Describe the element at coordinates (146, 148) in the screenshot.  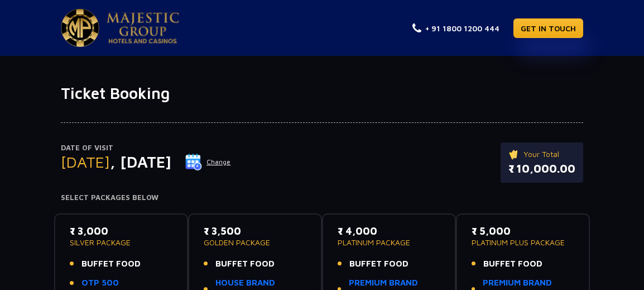
I see `p: Date of Visit` at that location.